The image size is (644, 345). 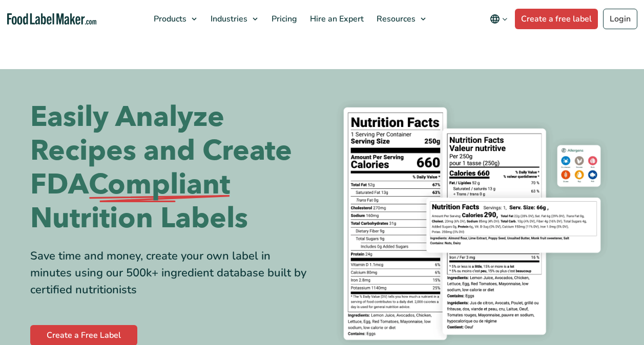 I want to click on h1: Easily Analyze Recipes and Create FDA Nutrition Labels, so click(x=172, y=168).